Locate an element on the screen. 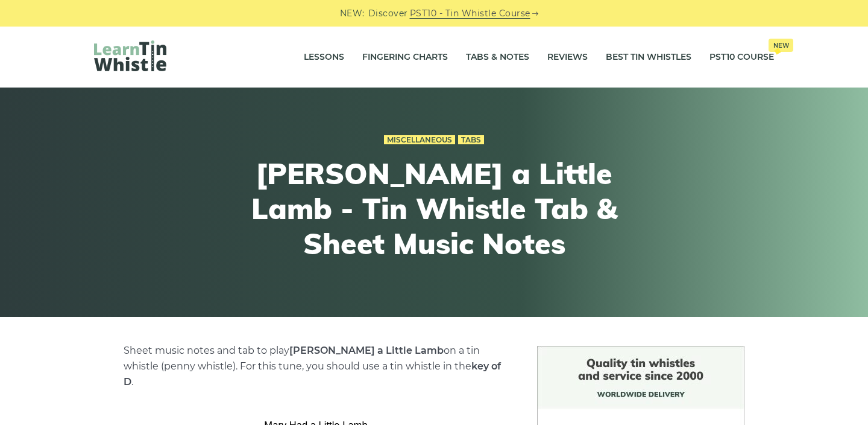  a: Best Tin Whistles is located at coordinates (649, 57).